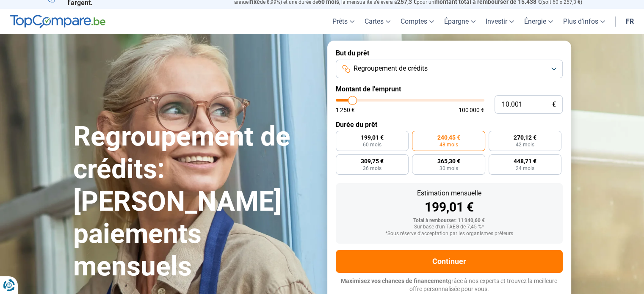 The height and width of the screenshot is (294, 644). I want to click on span: 42 mois, so click(525, 145).